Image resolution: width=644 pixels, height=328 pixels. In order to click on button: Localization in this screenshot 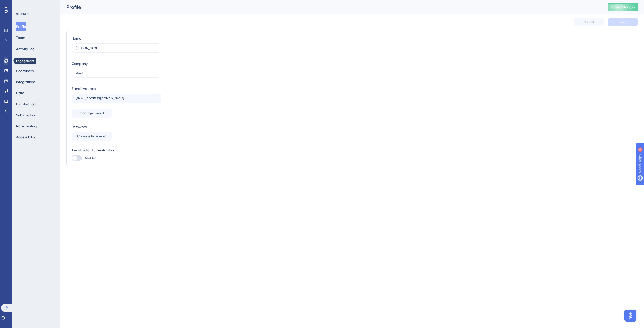, I will do `click(26, 104)`.